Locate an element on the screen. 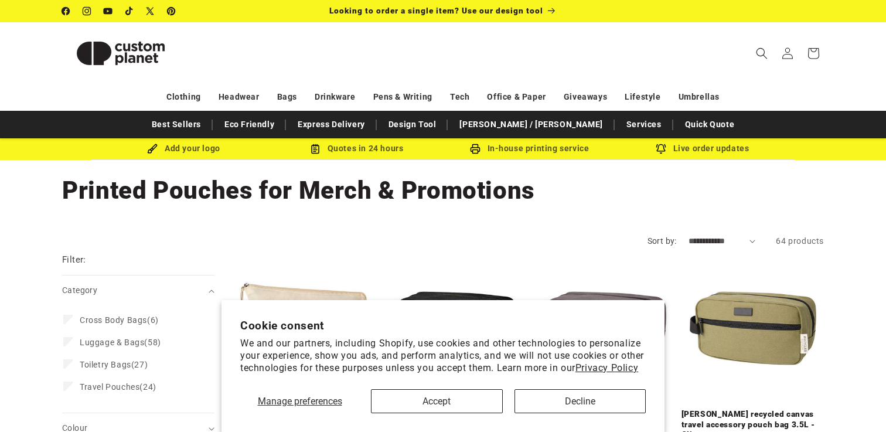 The width and height of the screenshot is (886, 432). span: (24) is located at coordinates (118, 387).